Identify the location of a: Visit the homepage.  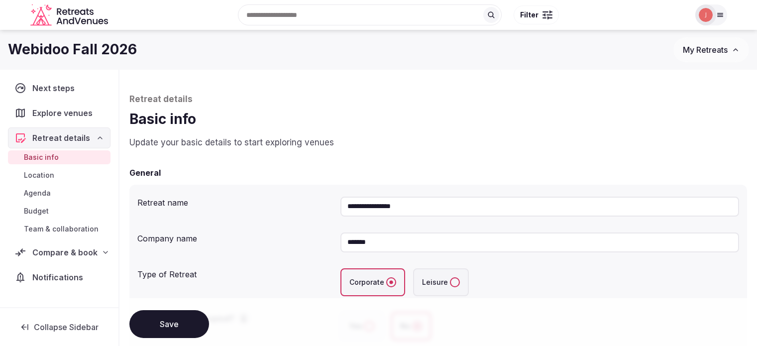
(70, 15).